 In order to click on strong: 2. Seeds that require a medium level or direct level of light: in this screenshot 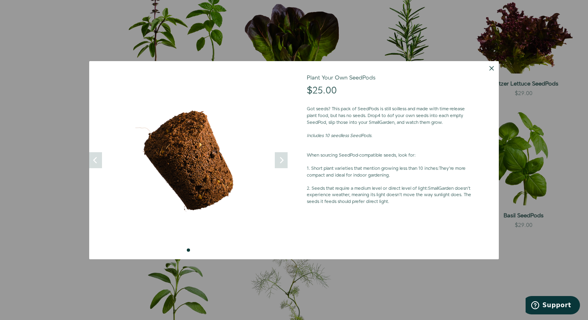, I will do `click(367, 189)`.